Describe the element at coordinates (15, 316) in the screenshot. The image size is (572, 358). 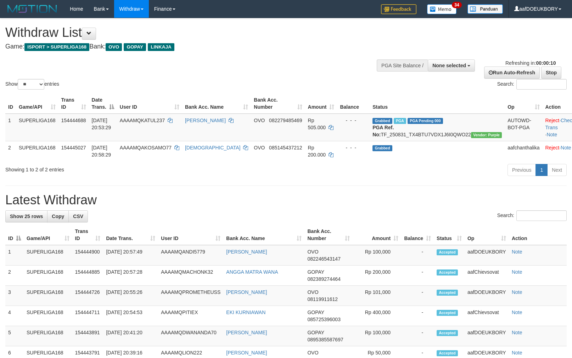
I see `td: 4` at that location.